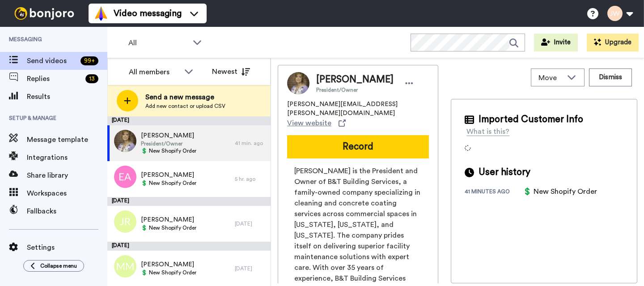 This screenshot has width=644, height=286. Describe the element at coordinates (613, 42) in the screenshot. I see `button: Upgrade` at that location.